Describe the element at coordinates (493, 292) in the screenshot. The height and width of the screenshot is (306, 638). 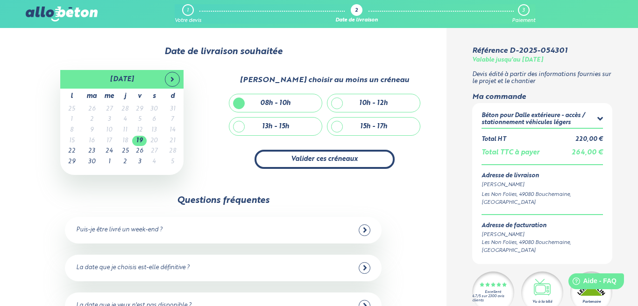
I see `div: Excellent` at that location.